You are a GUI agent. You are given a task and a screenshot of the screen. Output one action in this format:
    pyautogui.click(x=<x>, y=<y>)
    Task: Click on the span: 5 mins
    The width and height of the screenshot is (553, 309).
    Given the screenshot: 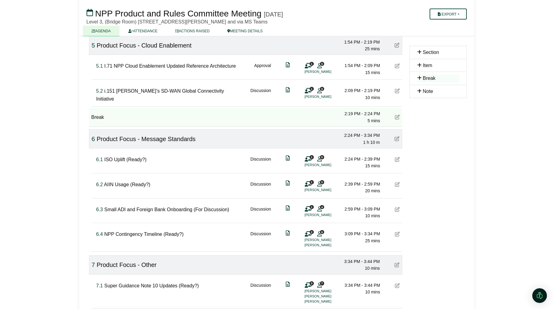 What is the action you would take?
    pyautogui.click(x=373, y=121)
    